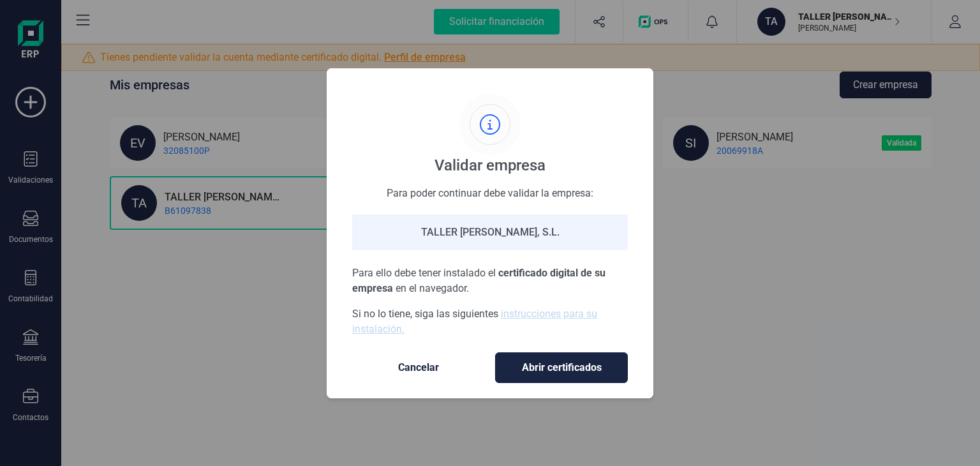  I want to click on div: Validar empresa, so click(490, 166).